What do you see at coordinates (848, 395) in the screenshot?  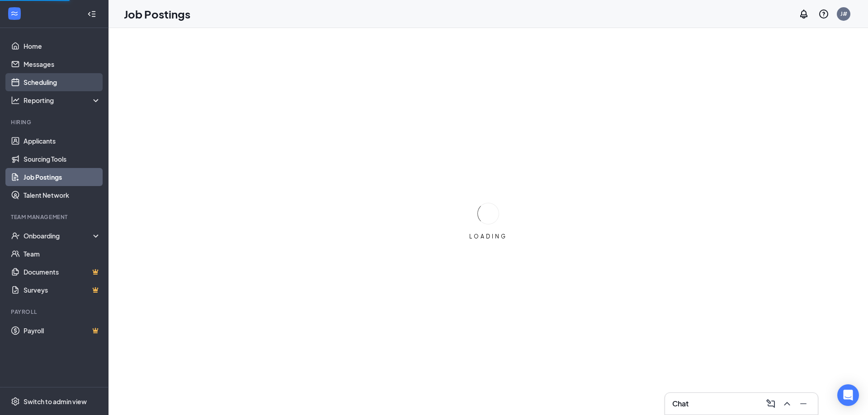 I see `div: Open Intercom Messenger` at bounding box center [848, 395].